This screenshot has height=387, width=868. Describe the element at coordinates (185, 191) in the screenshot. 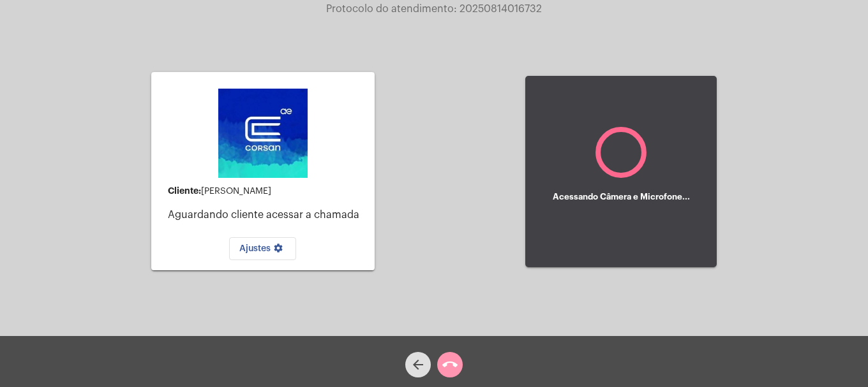

I see `strong: Cliente:` at that location.